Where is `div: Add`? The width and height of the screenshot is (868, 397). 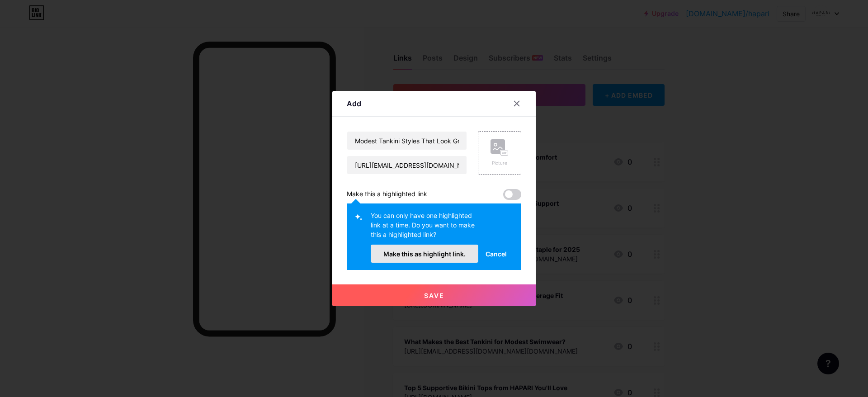
div: Add is located at coordinates (354, 104).